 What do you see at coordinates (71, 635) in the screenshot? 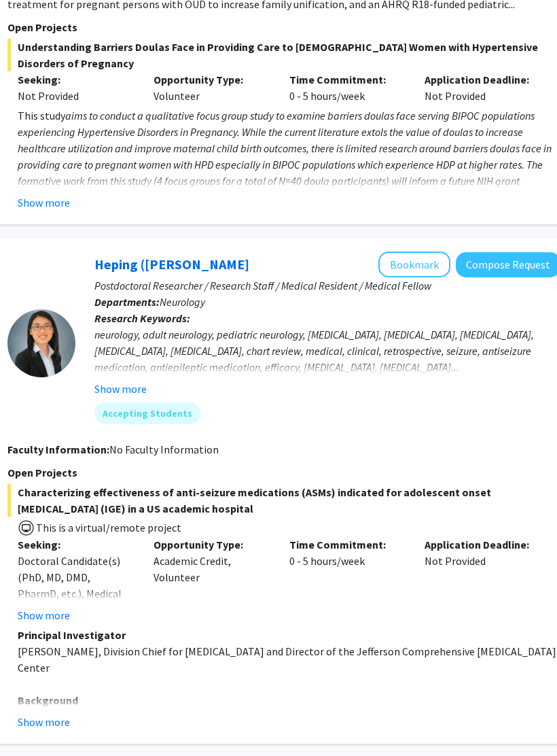
I see `strong: Principal Investigator` at bounding box center [71, 635].